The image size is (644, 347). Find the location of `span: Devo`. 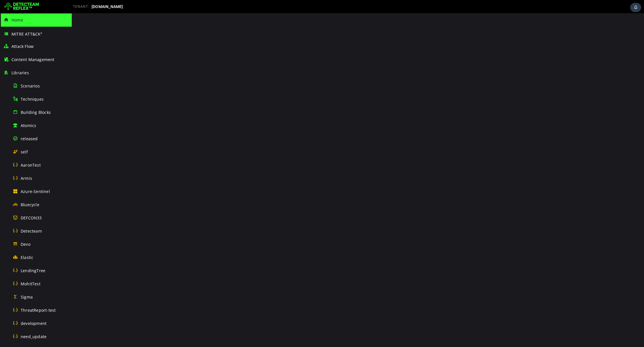

span: Devo is located at coordinates (26, 244).